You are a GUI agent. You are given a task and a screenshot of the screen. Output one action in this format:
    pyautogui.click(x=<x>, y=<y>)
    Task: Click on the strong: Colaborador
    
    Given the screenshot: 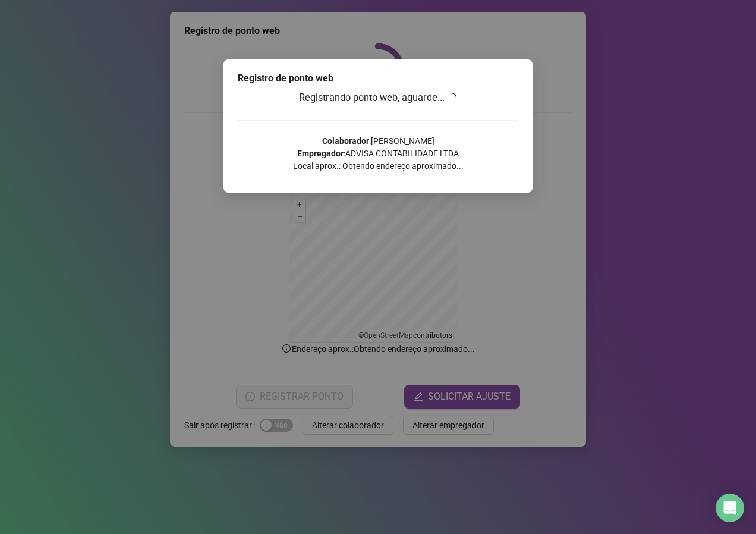 What is the action you would take?
    pyautogui.click(x=346, y=141)
    